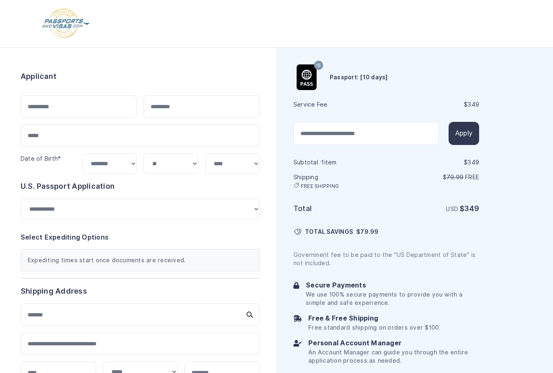  I want to click on span: 1, so click(323, 162).